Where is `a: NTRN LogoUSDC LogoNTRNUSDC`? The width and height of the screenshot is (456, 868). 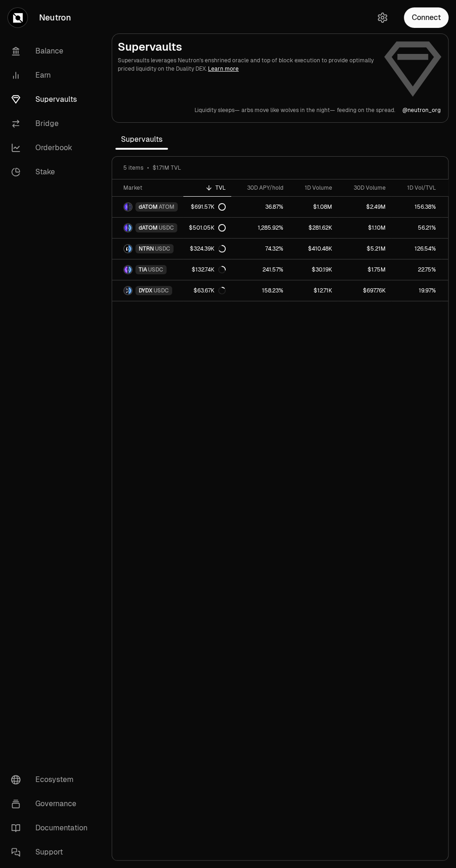 a: NTRN LogoUSDC LogoNTRNUSDC is located at coordinates (148, 249).